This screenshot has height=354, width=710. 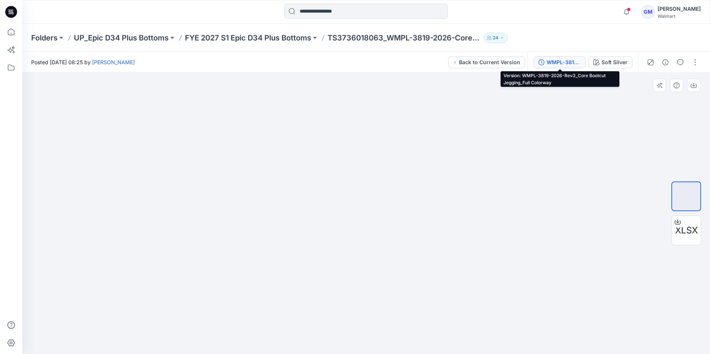 I want to click on div: WMPL-3819-2026-Rev3_Core Bootcut Jegging_Full Colorway, so click(x=564, y=62).